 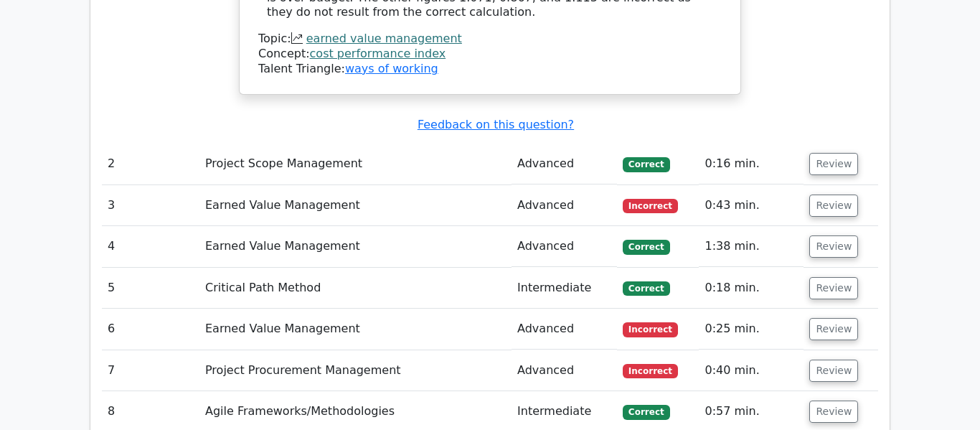 I want to click on a: ways of working, so click(x=391, y=68).